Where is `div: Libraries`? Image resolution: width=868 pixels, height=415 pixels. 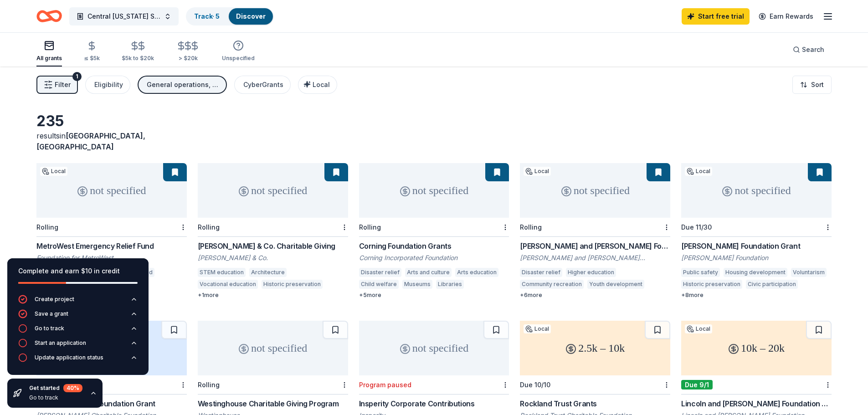
div: Libraries is located at coordinates (450, 284).